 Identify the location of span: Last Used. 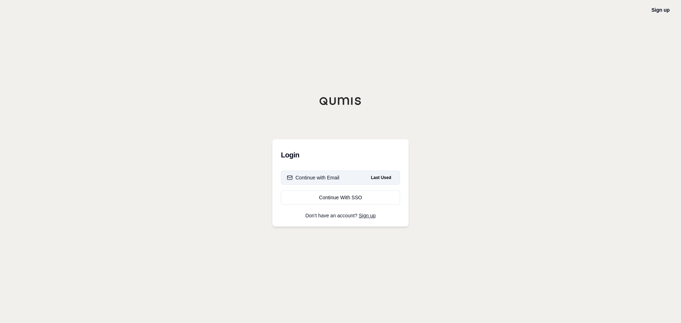
(381, 178).